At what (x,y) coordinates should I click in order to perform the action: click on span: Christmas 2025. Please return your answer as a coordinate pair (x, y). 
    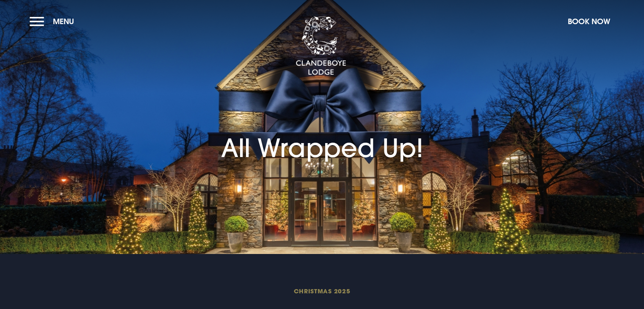
    Looking at the image, I should click on (321, 291).